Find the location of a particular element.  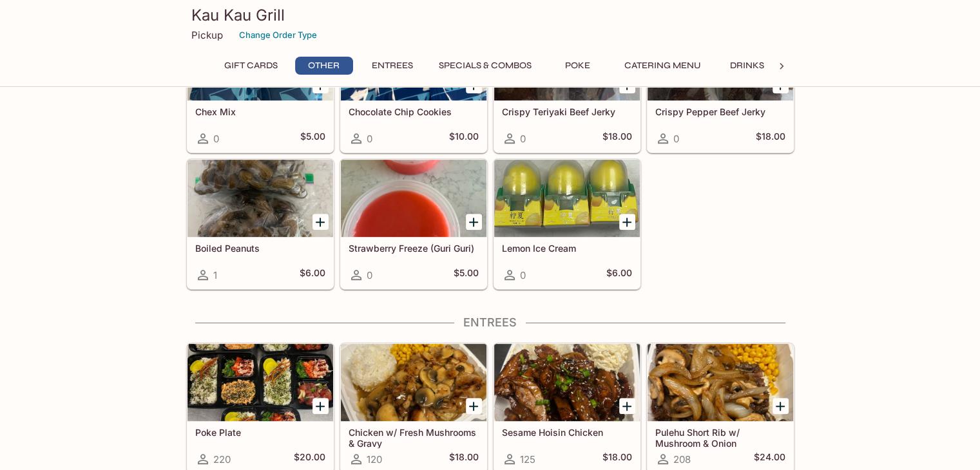

a: Strawberry Freeze (Guri Guri)0$5.00 is located at coordinates (413, 224).